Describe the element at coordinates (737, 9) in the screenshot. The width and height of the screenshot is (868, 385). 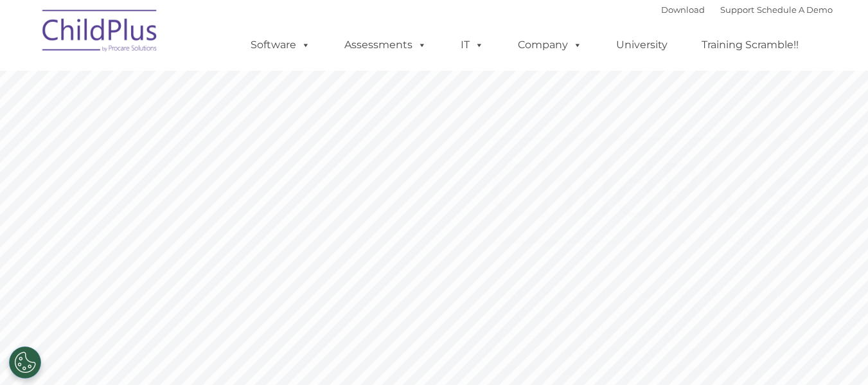
I see `a: Support` at that location.